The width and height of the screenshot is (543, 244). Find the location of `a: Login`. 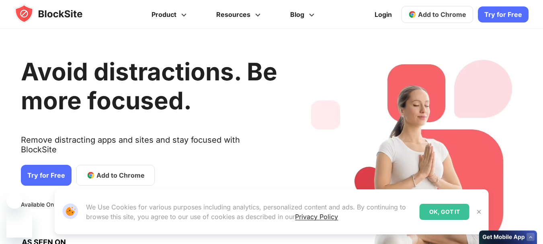

a: Login is located at coordinates (383, 14).